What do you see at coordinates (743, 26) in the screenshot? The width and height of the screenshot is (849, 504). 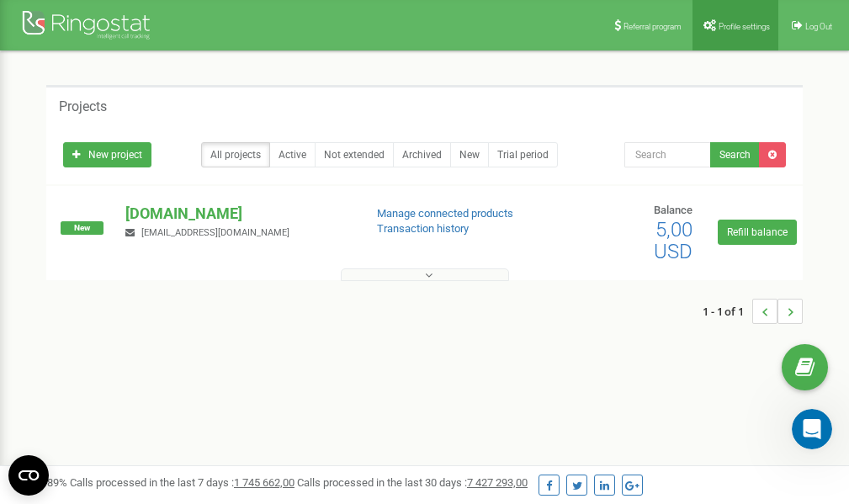 I see `span: Profile settings` at bounding box center [743, 26].